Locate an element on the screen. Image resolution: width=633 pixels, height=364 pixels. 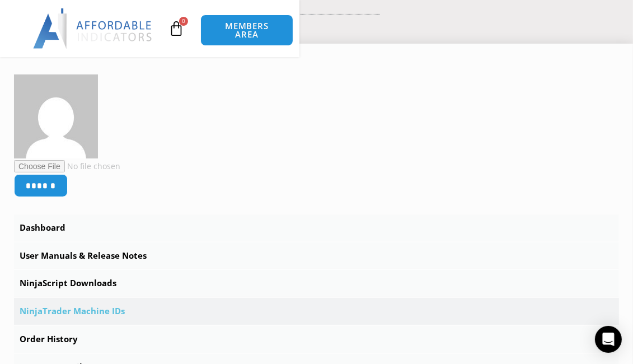
span: 0 is located at coordinates (184, 21).